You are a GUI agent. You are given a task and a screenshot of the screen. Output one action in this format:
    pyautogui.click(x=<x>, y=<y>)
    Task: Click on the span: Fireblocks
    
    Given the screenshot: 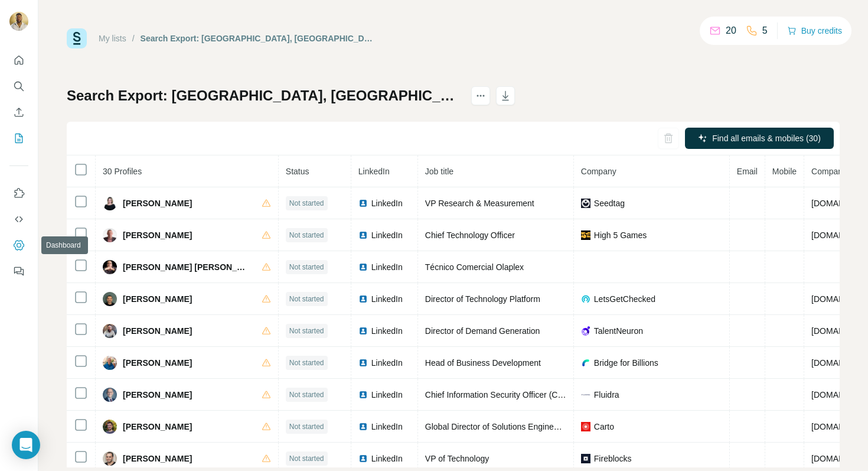 What is the action you would take?
    pyautogui.click(x=613, y=458)
    